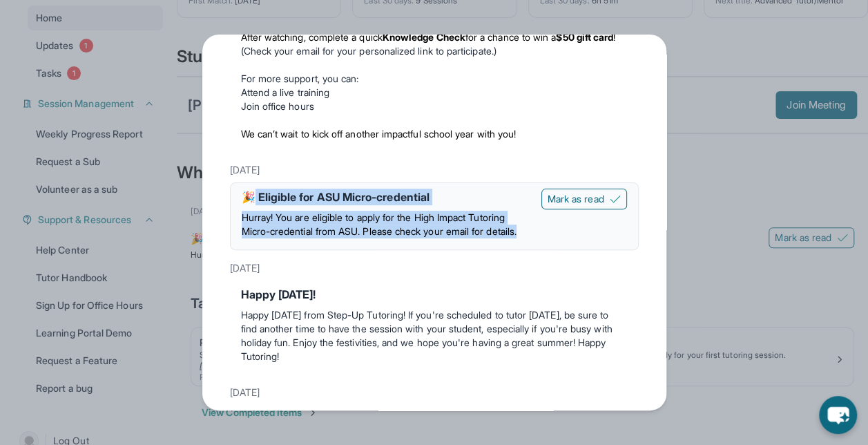  I want to click on button: Mark as read, so click(583, 198).